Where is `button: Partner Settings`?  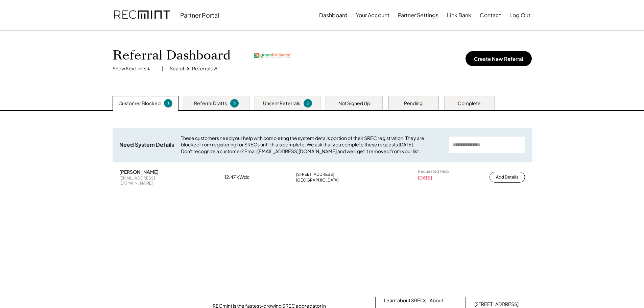 button: Partner Settings is located at coordinates (418, 15).